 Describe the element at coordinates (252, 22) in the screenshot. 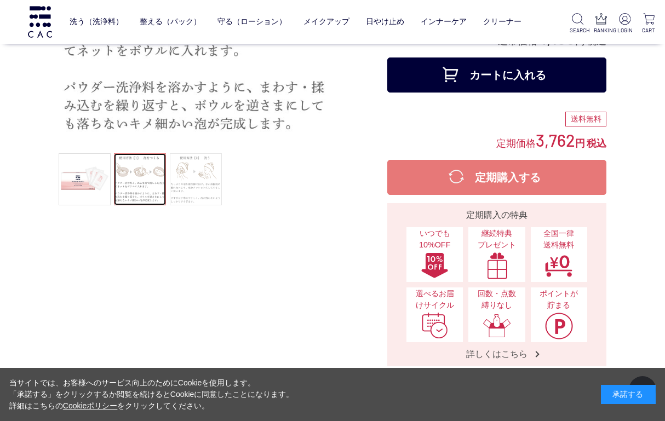

I see `a: 守る（ローション）` at that location.